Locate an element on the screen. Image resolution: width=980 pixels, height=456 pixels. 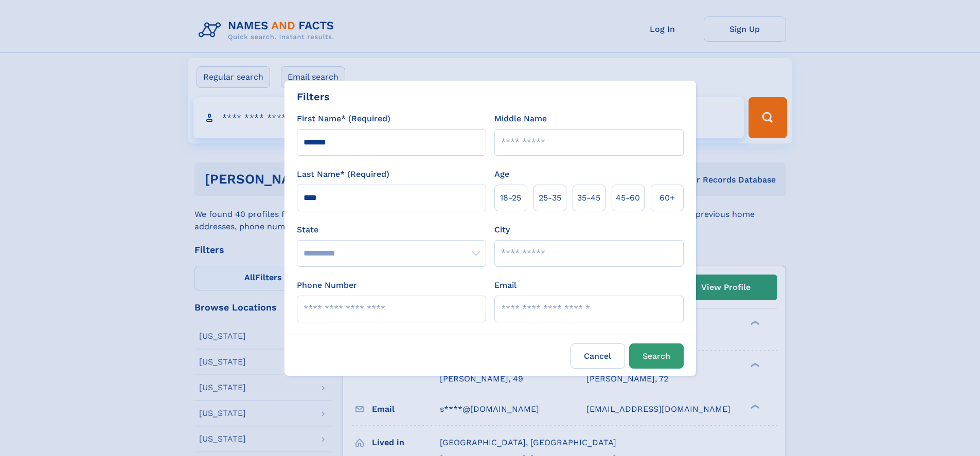
div: Filters is located at coordinates (313, 97).